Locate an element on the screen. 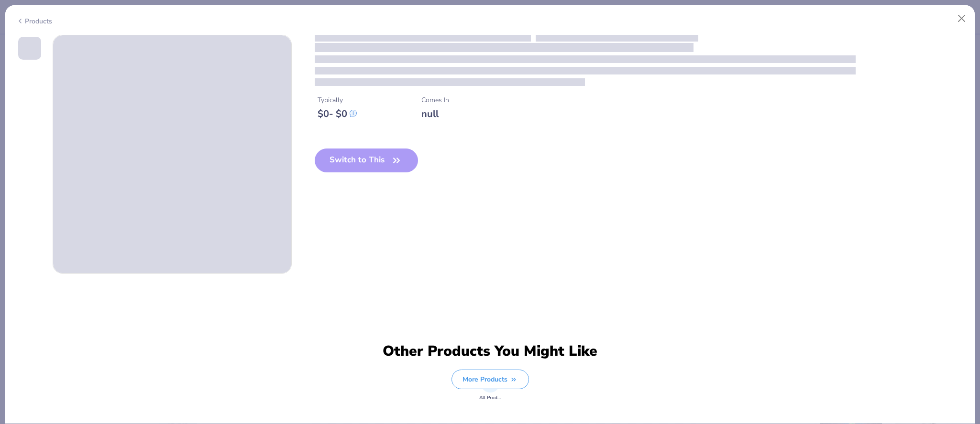  div: null is located at coordinates (435, 114).